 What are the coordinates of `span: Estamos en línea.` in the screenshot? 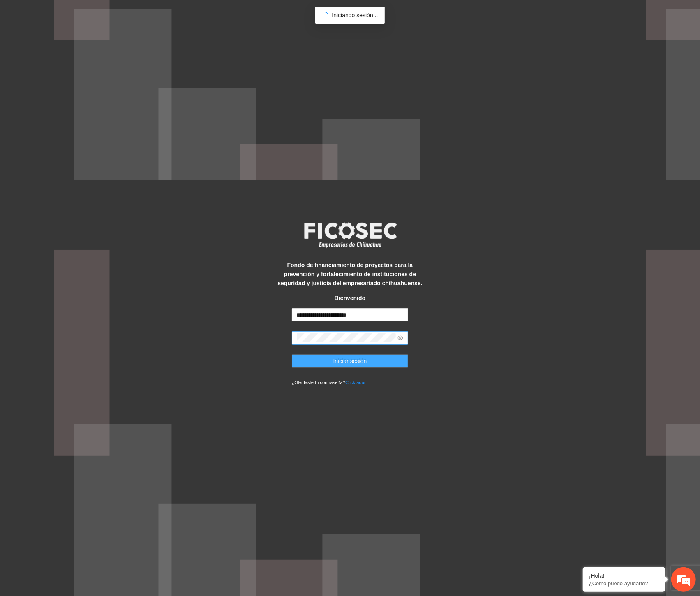 It's located at (81, 151).